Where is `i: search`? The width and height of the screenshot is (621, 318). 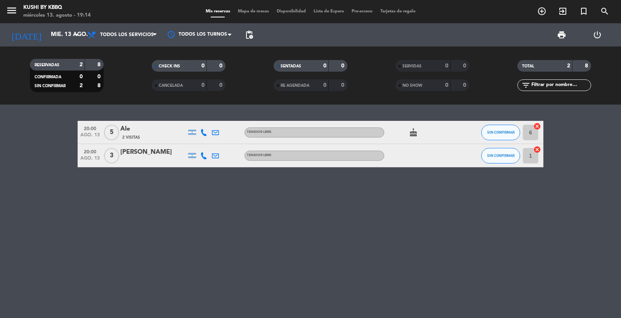
i: search is located at coordinates (604, 11).